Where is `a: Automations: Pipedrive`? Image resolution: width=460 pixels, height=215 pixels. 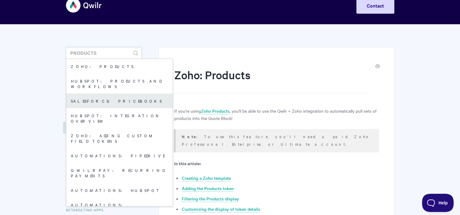
a: Automations: Pipedrive is located at coordinates (119, 156).